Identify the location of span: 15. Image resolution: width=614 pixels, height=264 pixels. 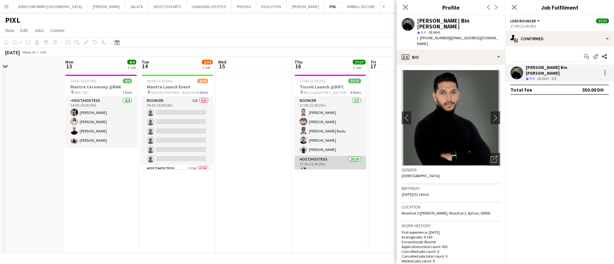
(222, 66).